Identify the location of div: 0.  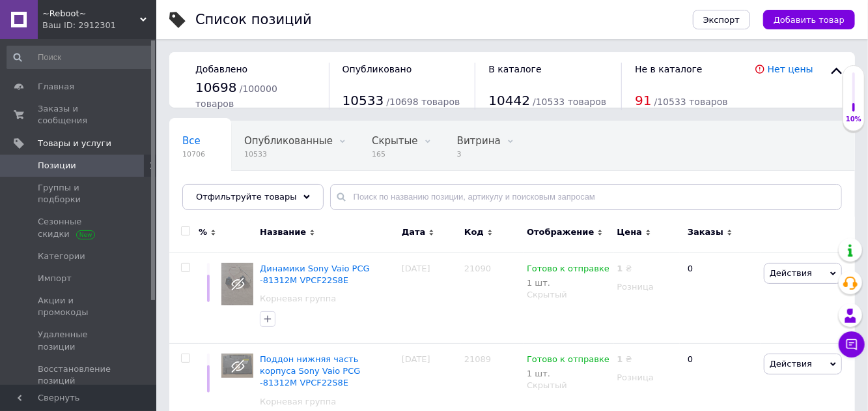
(720, 298).